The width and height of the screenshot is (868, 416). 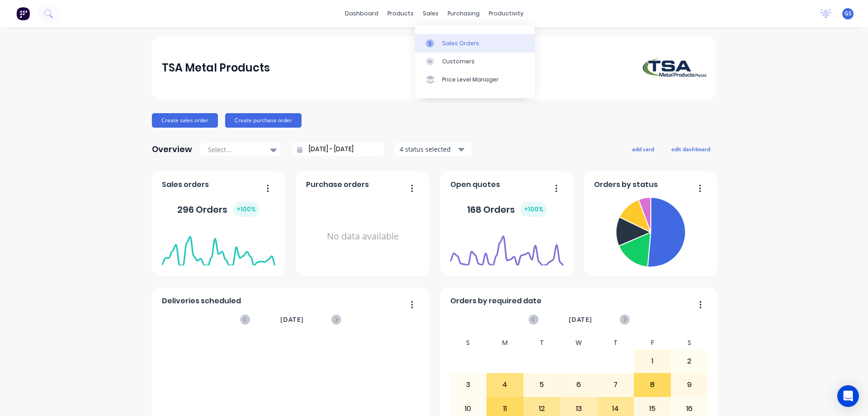 What do you see at coordinates (578, 342) in the screenshot?
I see `div: W` at bounding box center [578, 342].